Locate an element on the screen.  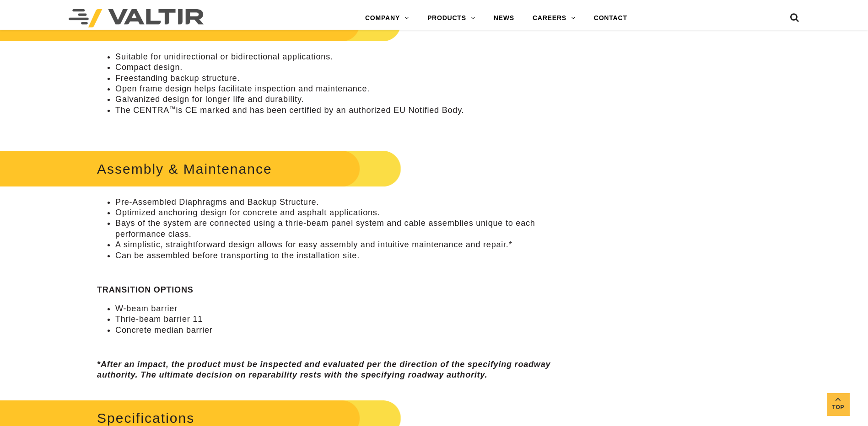
li: Optimized anchoring design for concrete and asphalt applications. is located at coordinates (335, 213).